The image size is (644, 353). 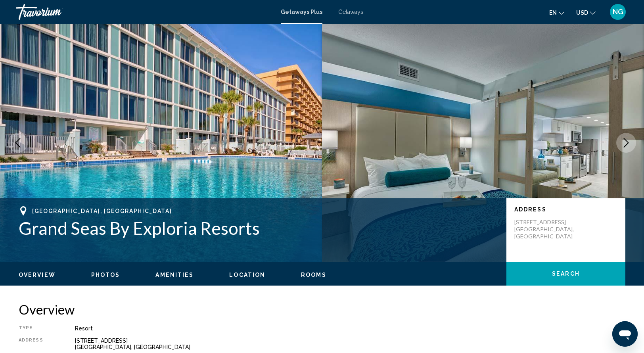 What do you see at coordinates (18, 143) in the screenshot?
I see `button: Previous image` at bounding box center [18, 143].